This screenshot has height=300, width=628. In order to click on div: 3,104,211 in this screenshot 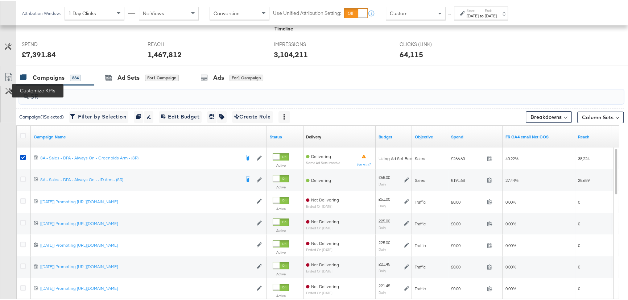, I will do `click(291, 53)`.